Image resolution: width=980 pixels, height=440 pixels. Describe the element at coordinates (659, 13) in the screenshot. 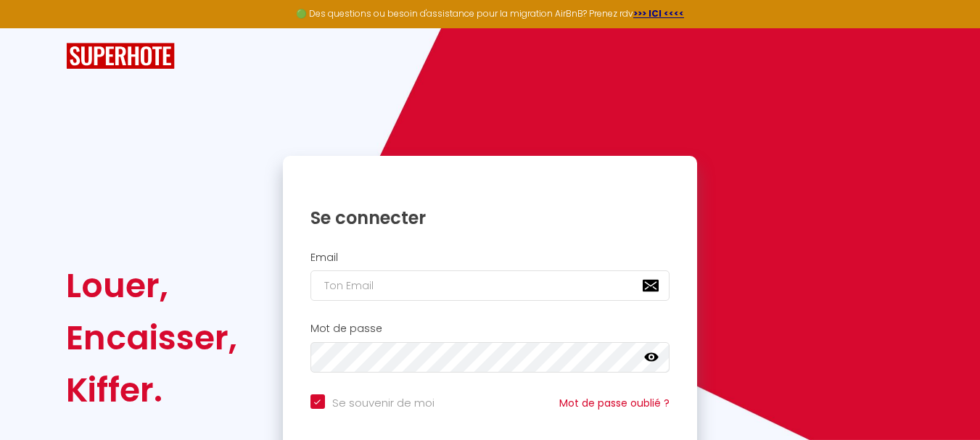

I see `strong: >>> ICI <<<<` at that location.